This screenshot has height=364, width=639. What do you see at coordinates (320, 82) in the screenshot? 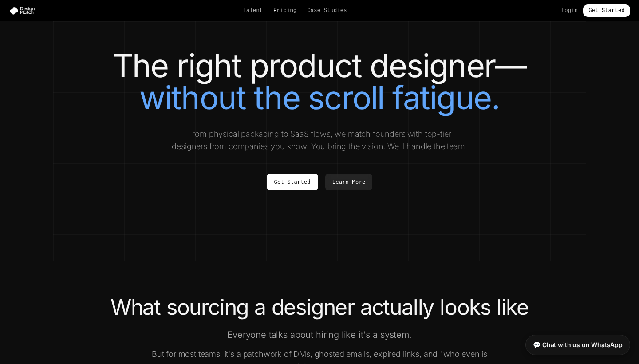
I see `h1: The right product designer—` at bounding box center [320, 82].